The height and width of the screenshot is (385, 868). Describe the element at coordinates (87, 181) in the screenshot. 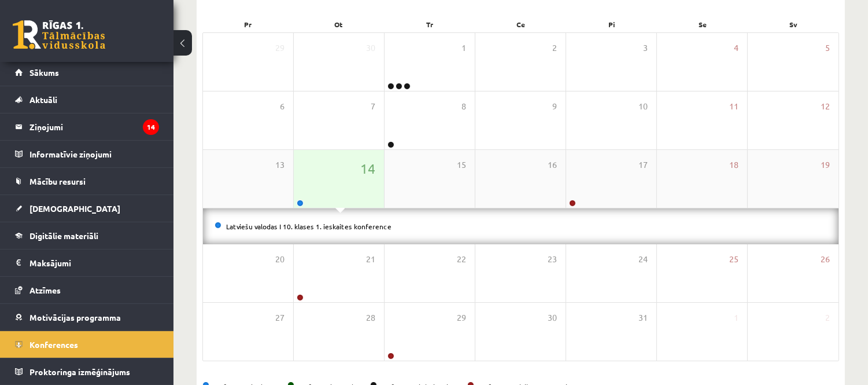

I see `a: Mācību resursi` at that location.